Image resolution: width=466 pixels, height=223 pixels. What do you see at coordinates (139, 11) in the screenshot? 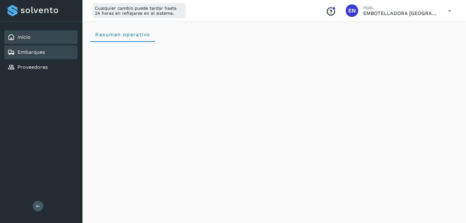
I see `div: Cualquier cambio puede tardar hasta 24 horas en reflejarse en el sistema.` at bounding box center [139, 11].